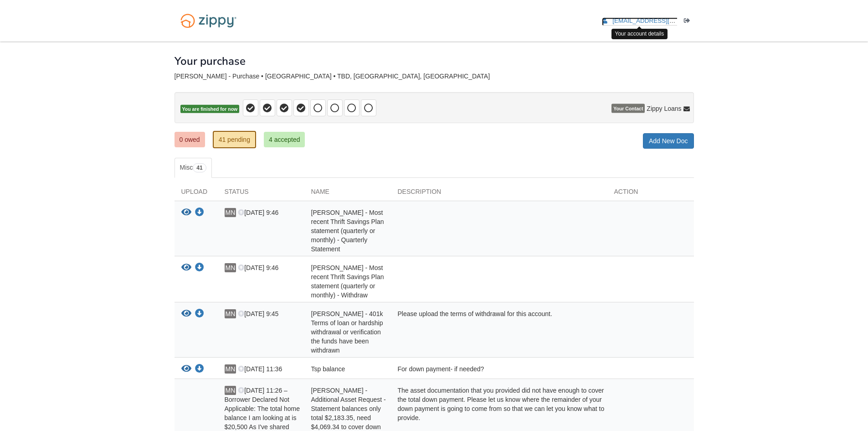 The width and height of the screenshot is (868, 431). What do you see at coordinates (196, 193) in the screenshot?
I see `div: Upload` at bounding box center [196, 193].